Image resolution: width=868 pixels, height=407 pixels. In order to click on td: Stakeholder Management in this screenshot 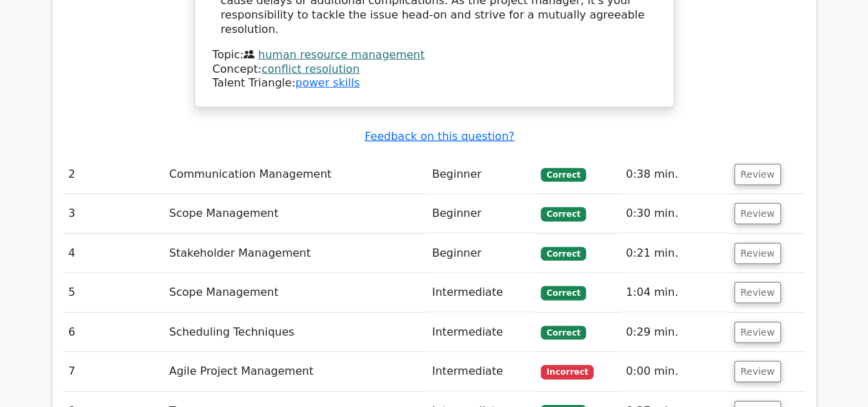, I will do `click(294, 254)`.